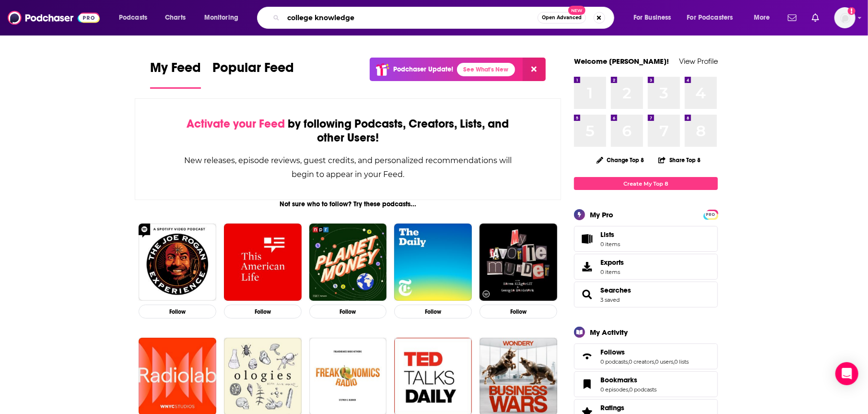  What do you see at coordinates (612, 408) in the screenshot?
I see `span: Ratings` at bounding box center [612, 408].